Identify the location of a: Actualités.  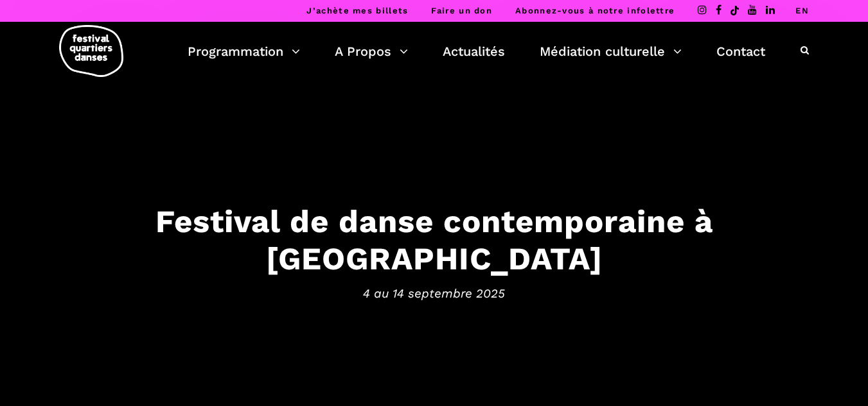
(474, 51).